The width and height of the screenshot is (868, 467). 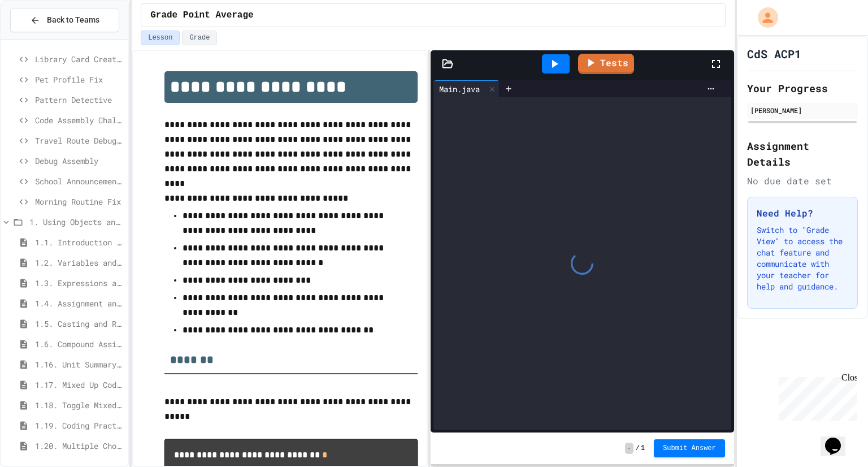 I want to click on span: Pattern Detective, so click(x=79, y=100).